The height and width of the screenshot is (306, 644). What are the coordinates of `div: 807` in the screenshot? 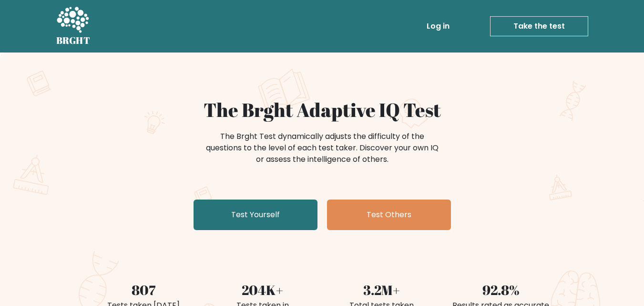 It's located at (144, 290).